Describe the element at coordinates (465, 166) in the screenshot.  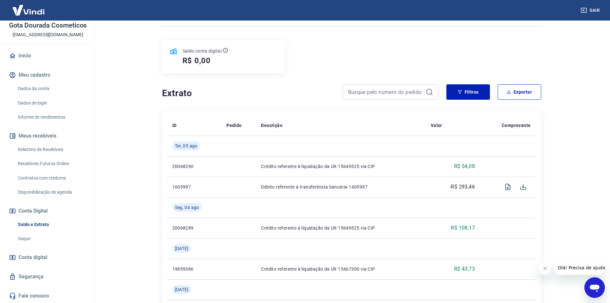
I see `p: R$ 54,08` at that location.